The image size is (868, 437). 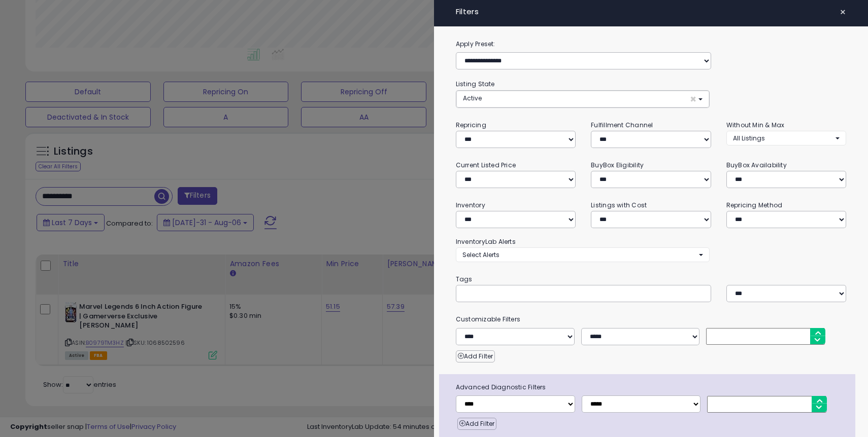 I want to click on span: All Listings, so click(x=749, y=138).